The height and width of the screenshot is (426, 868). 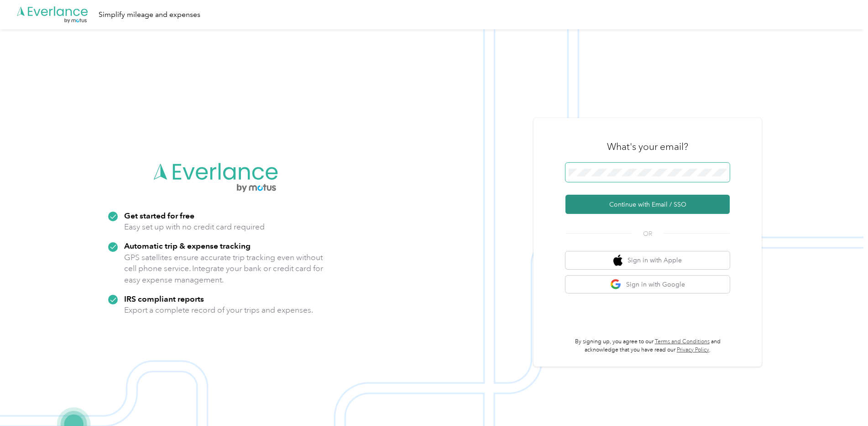 I want to click on span: OR, so click(x=648, y=233).